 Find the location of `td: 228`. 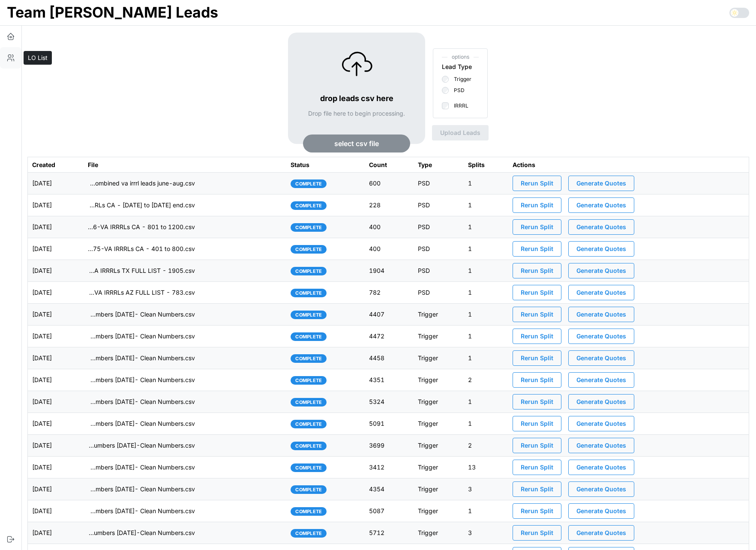

td: 228 is located at coordinates (389, 205).